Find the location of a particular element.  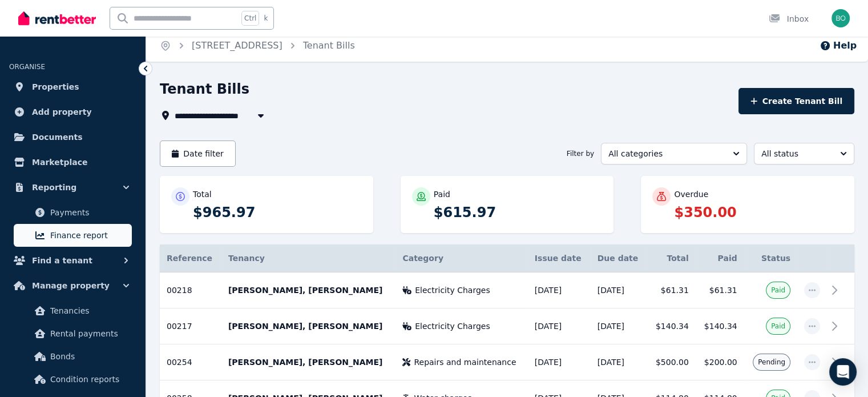

span: 00254 is located at coordinates (179, 362).